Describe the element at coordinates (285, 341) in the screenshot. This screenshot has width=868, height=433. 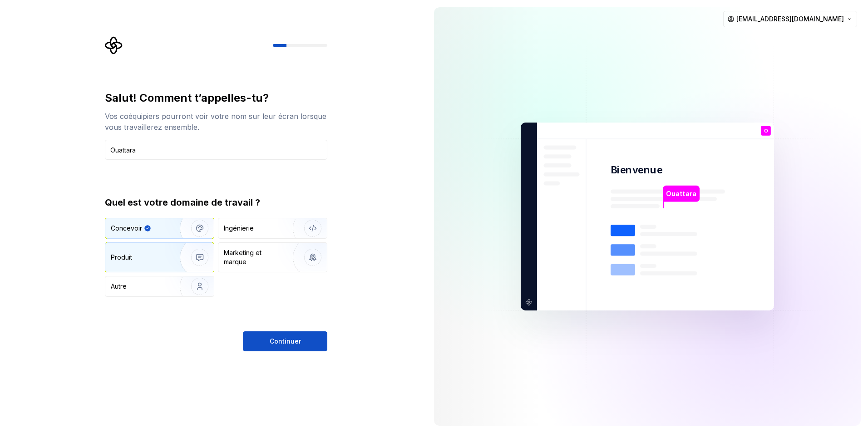
I see `button: Continuer` at that location.